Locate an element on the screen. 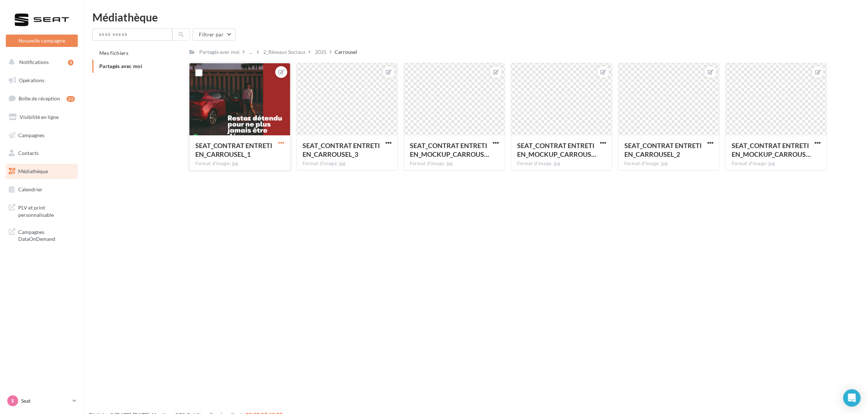 This screenshot has width=868, height=414. div: Open Intercom Messenger is located at coordinates (853, 398).